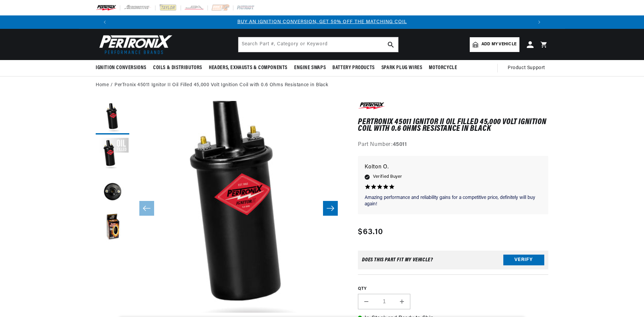 The image size is (644, 317). I want to click on div: 1 of 3, so click(322, 22).